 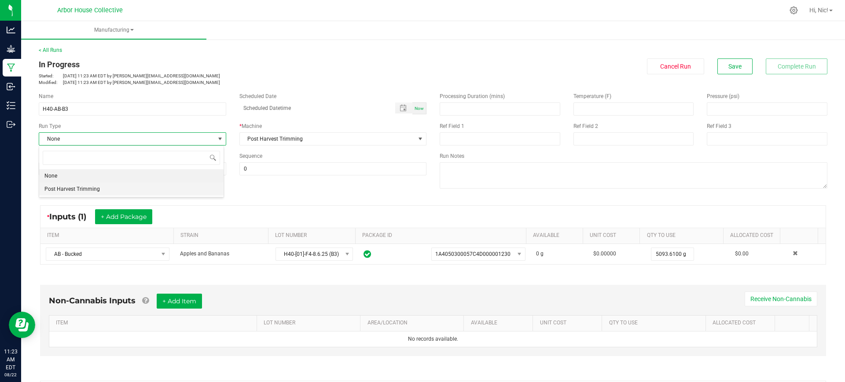 I want to click on span: Manufacturing, so click(x=114, y=30).